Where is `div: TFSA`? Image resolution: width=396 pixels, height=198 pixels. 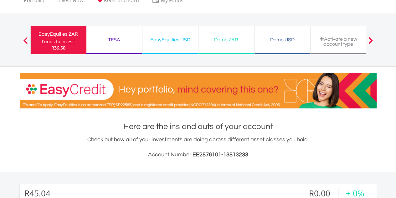
div: TFSA is located at coordinates (114, 40).